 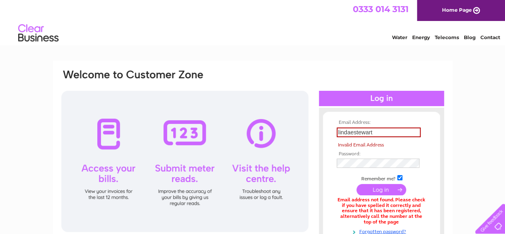 What do you see at coordinates (469, 37) in the screenshot?
I see `a: Blog` at bounding box center [469, 37].